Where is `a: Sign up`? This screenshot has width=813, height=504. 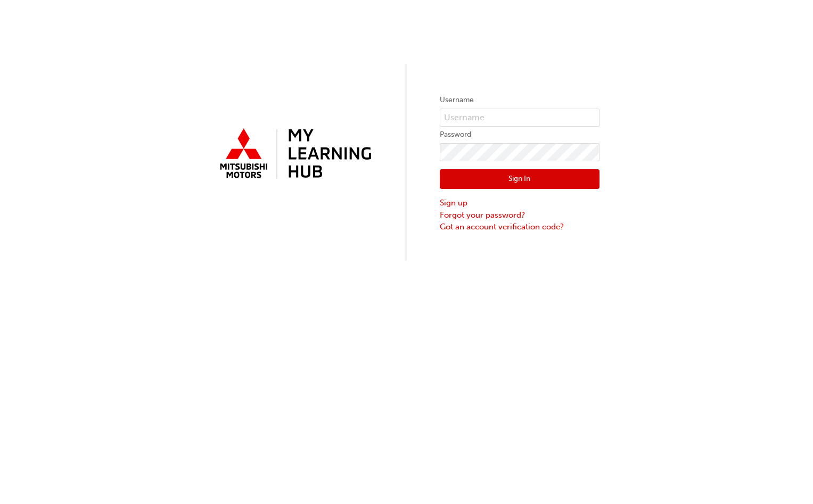 a: Sign up is located at coordinates (520, 203).